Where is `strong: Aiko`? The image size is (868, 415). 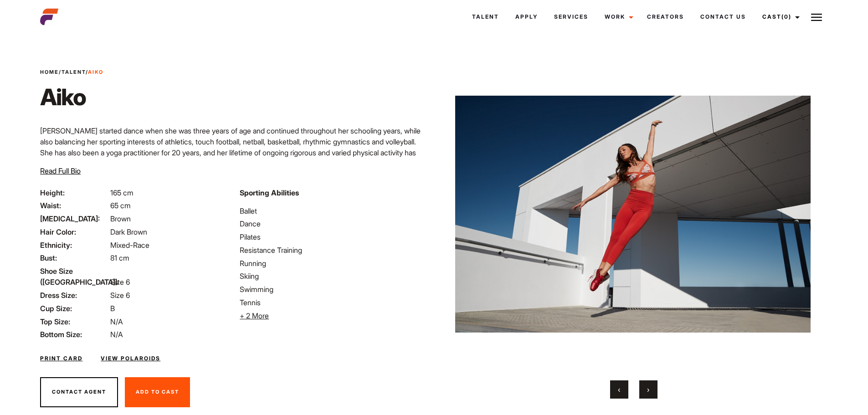
strong: Aiko is located at coordinates (96, 72).